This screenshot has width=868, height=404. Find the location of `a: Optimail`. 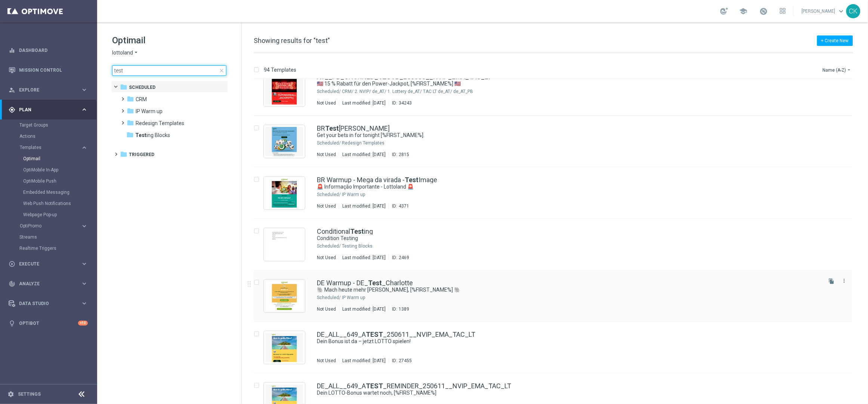

a: Optimail is located at coordinates (50, 159).